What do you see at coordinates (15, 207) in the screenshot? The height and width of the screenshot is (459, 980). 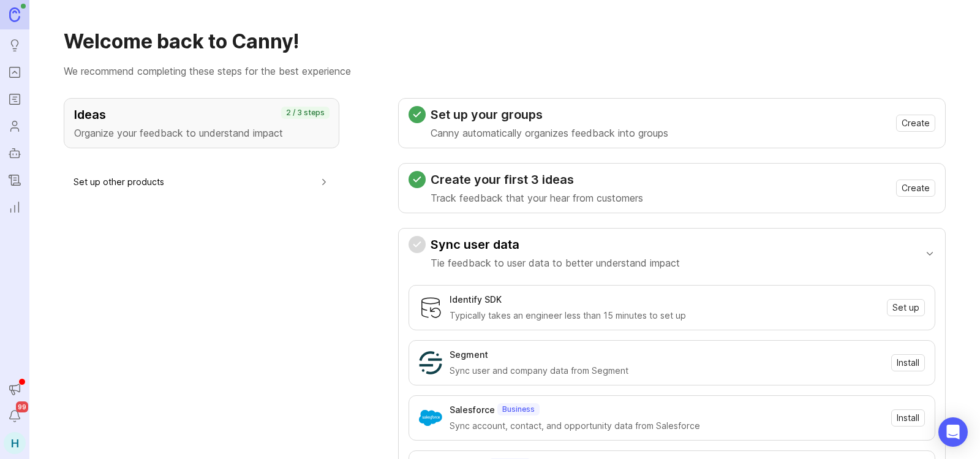 I see `a: Reporting` at bounding box center [15, 207].